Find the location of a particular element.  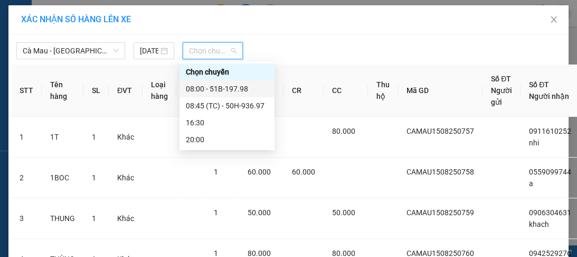

span: 80.000 is located at coordinates (344, 131).